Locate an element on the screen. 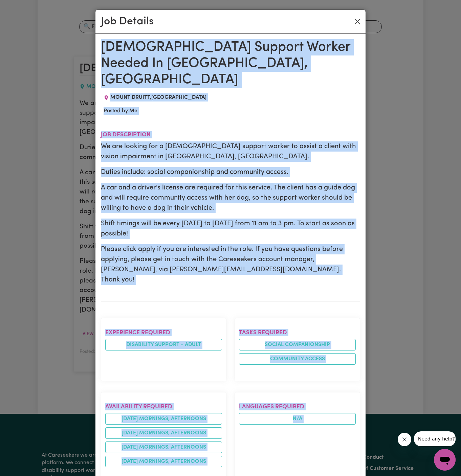 The image size is (461, 476). h2: Languages required is located at coordinates (297, 407).